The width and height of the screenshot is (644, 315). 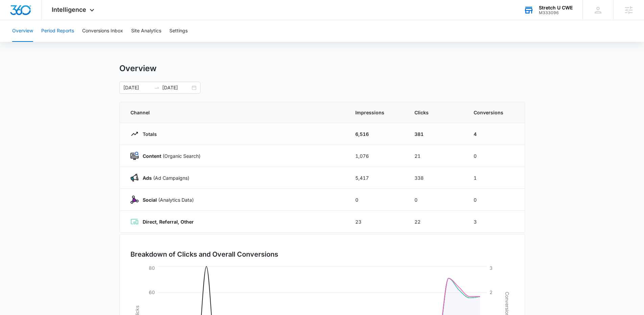 What do you see at coordinates (57, 32) in the screenshot?
I see `button: Period Reports` at bounding box center [57, 32].